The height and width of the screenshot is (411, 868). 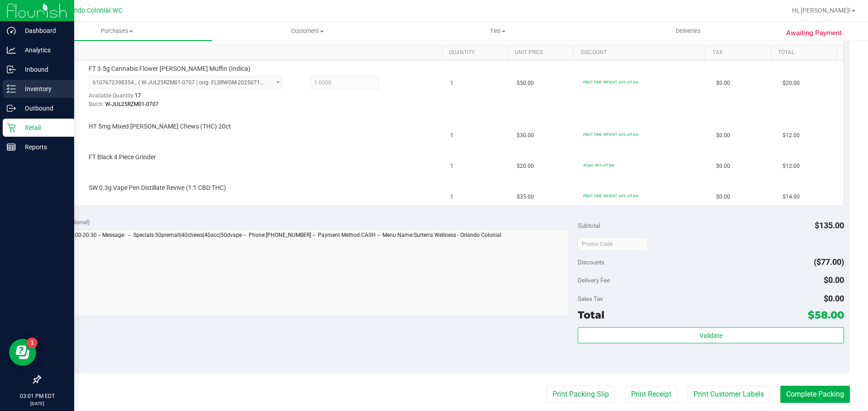 What do you see at coordinates (37, 397) in the screenshot?
I see `p: 03:01 PM EDT` at bounding box center [37, 397].